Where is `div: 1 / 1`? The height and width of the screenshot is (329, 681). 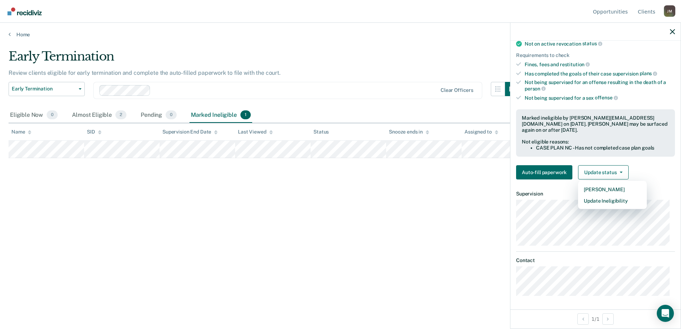
div: 1 / 1 is located at coordinates (595, 319).